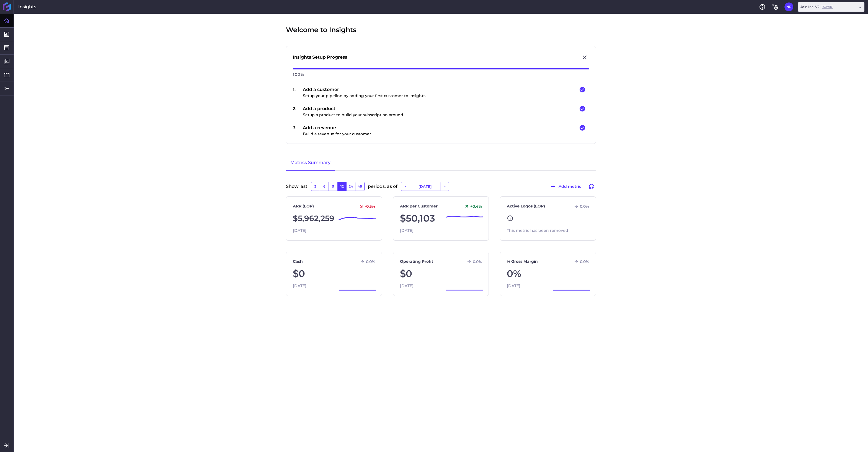 The width and height of the screenshot is (868, 452). Describe the element at coordinates (365, 207) in the screenshot. I see `div: -0.5 %` at that location.